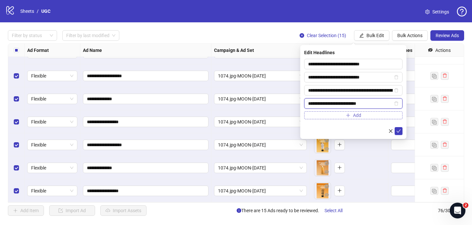 Image resolution: width=472 pixels, height=225 pixels. Describe the element at coordinates (437, 12) in the screenshot. I see `a: Settings` at that location.